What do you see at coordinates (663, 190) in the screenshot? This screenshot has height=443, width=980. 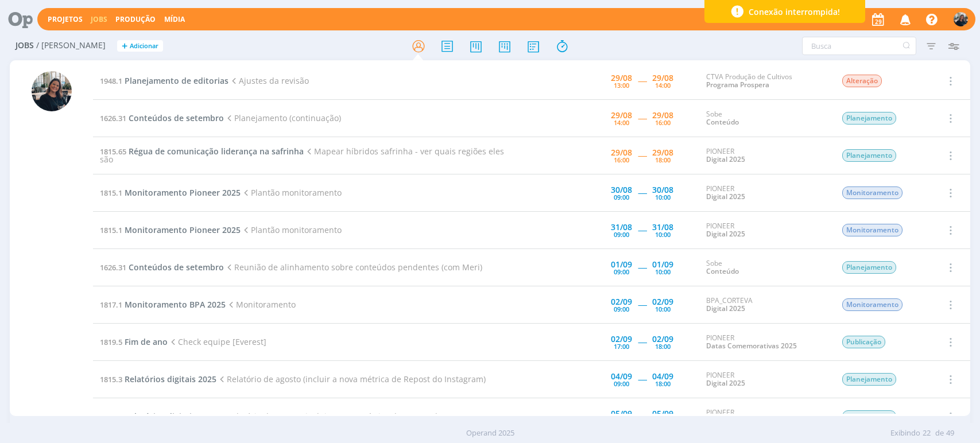 I see `div: 30/08` at bounding box center [663, 190].